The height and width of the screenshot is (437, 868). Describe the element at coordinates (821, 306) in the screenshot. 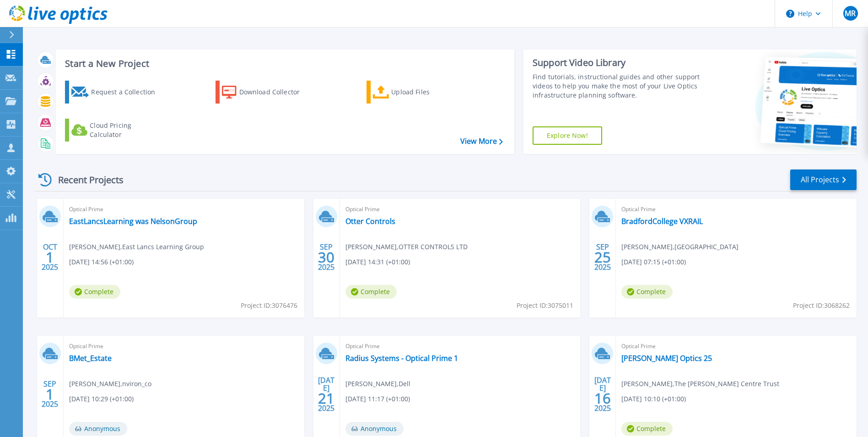

I see `span: Project ID: 3068262` at that location.